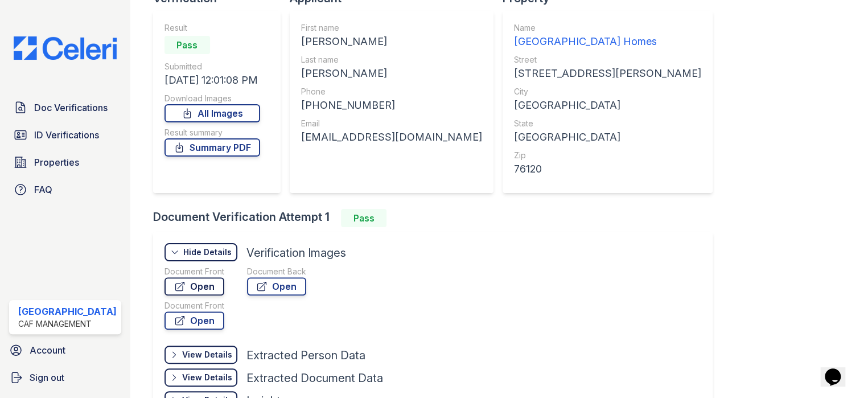 The image size is (868, 398). What do you see at coordinates (608, 91) in the screenshot?
I see `div: City` at bounding box center [608, 91].